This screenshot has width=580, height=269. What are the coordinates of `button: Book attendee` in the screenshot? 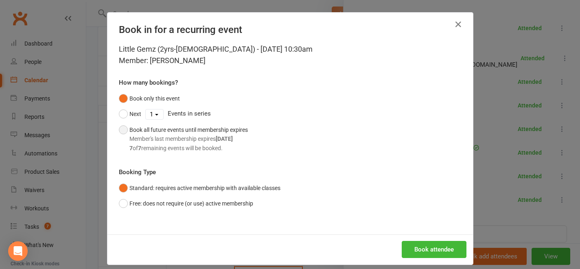 It's located at (434, 250).